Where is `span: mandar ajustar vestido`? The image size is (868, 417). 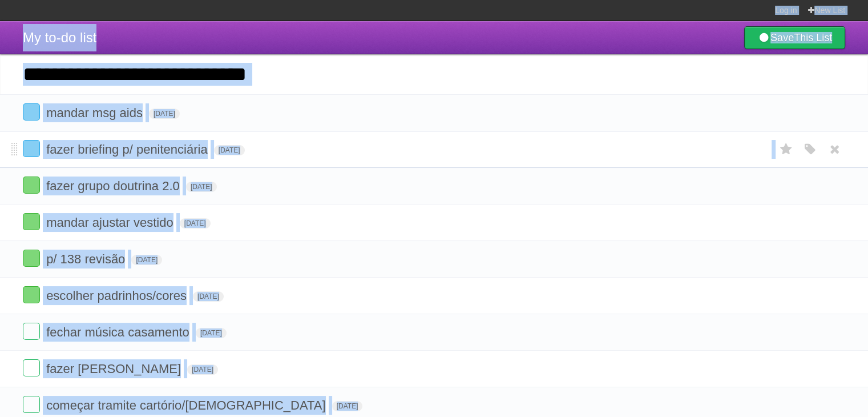 span: mandar ajustar vestido is located at coordinates (111, 222).